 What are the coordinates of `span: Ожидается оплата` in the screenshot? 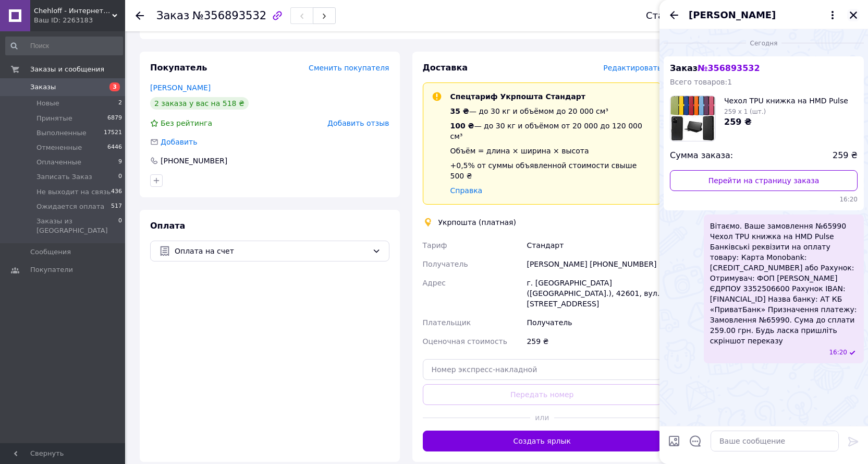 It's located at (71, 207).